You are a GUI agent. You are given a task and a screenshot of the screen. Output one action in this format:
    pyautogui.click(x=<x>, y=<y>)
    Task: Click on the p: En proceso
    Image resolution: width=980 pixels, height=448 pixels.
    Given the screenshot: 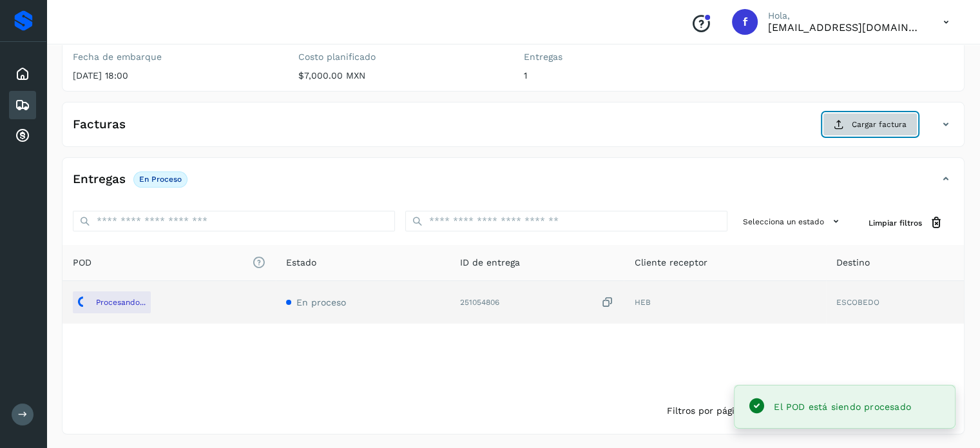 What is the action you would take?
    pyautogui.click(x=161, y=179)
    